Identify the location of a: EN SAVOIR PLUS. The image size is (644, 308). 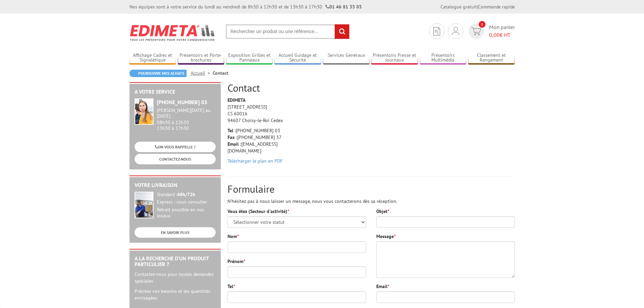
(175, 232).